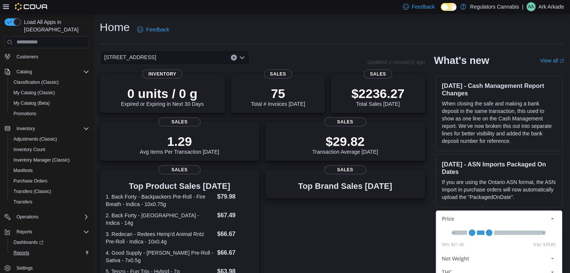 The image size is (570, 273). I want to click on p: Ark Arkade, so click(551, 7).